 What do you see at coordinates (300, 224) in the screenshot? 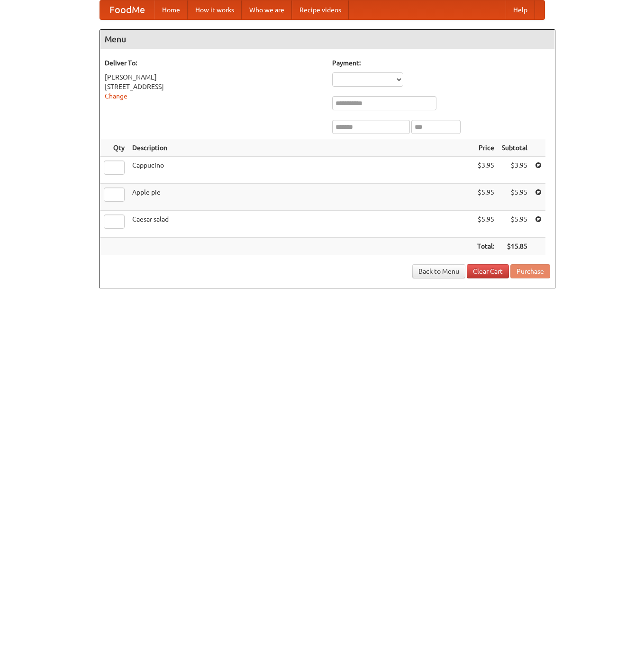
I see `td: Caesar salad` at bounding box center [300, 224].